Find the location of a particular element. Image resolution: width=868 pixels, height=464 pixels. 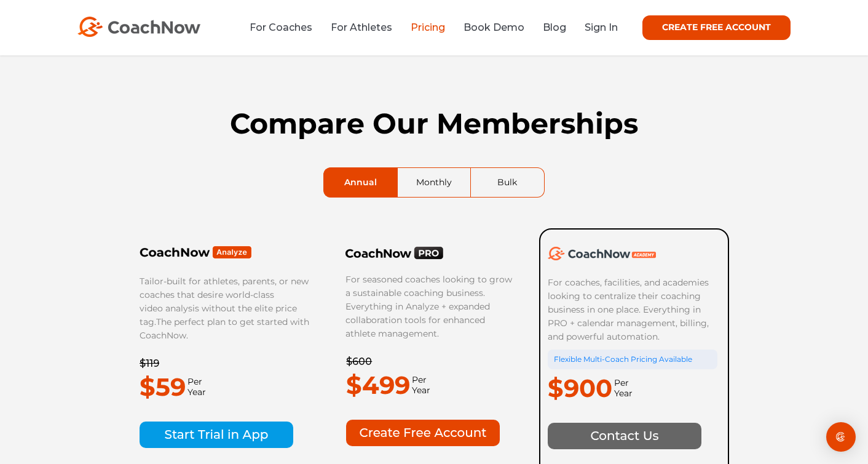

span: The perfect plan to get started with CoachNow. is located at coordinates (224, 329).